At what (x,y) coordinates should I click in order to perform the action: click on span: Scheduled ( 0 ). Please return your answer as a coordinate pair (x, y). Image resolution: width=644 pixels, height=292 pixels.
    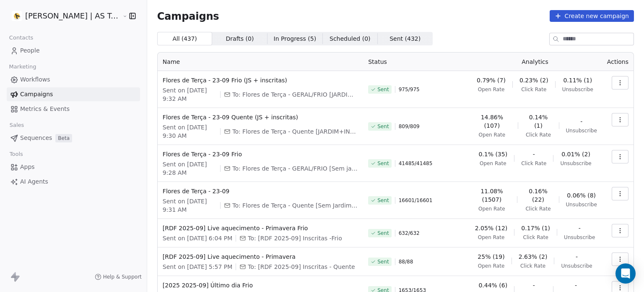
    Looking at the image, I should click on (350, 38).